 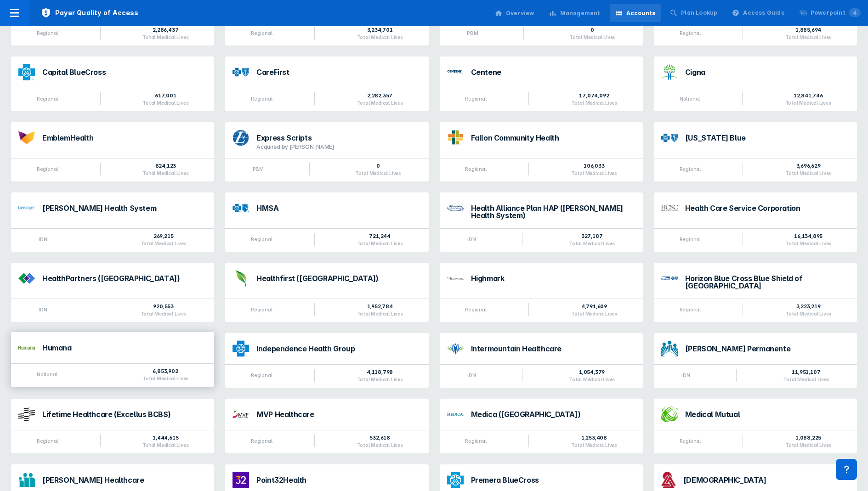 I want to click on img: lifetime-healthcare.png, so click(x=27, y=414).